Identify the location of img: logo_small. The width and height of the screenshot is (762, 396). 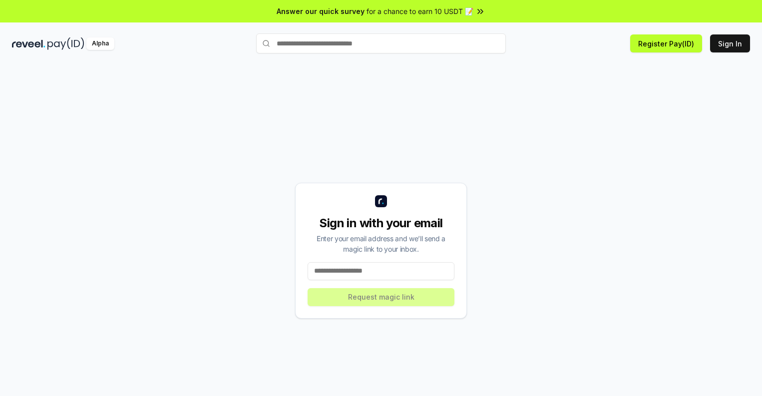
(381, 201).